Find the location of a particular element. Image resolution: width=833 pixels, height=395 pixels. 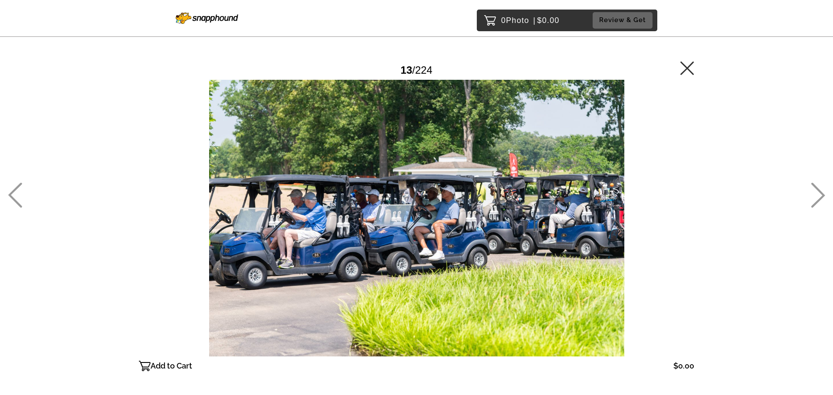

p: 0 $0.00 is located at coordinates (530, 20).